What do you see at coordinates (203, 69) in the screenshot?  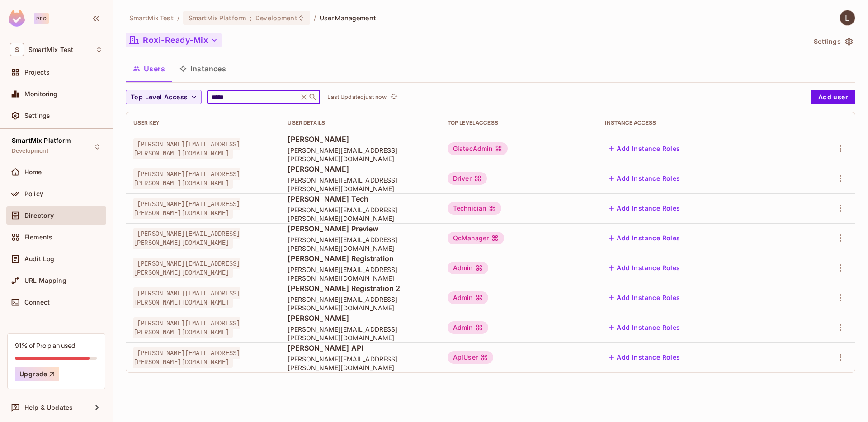 I see `button: Instances` at bounding box center [203, 69].